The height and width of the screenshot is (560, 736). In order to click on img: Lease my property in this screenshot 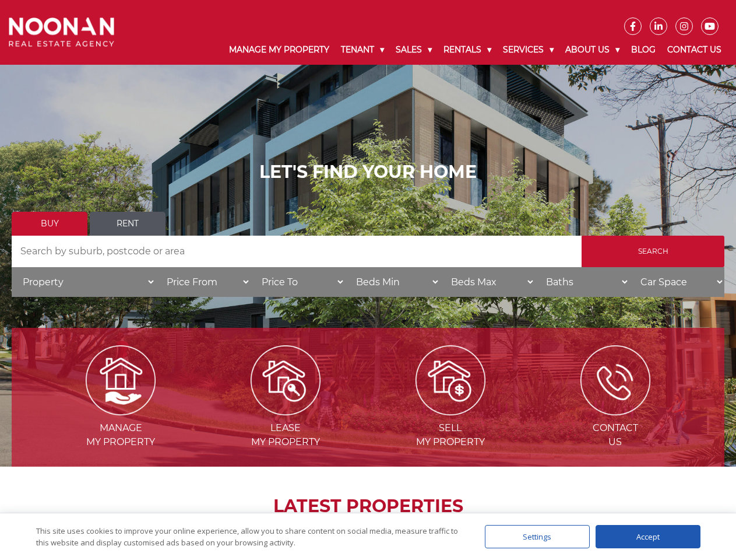, I will do `click(286, 381)`.